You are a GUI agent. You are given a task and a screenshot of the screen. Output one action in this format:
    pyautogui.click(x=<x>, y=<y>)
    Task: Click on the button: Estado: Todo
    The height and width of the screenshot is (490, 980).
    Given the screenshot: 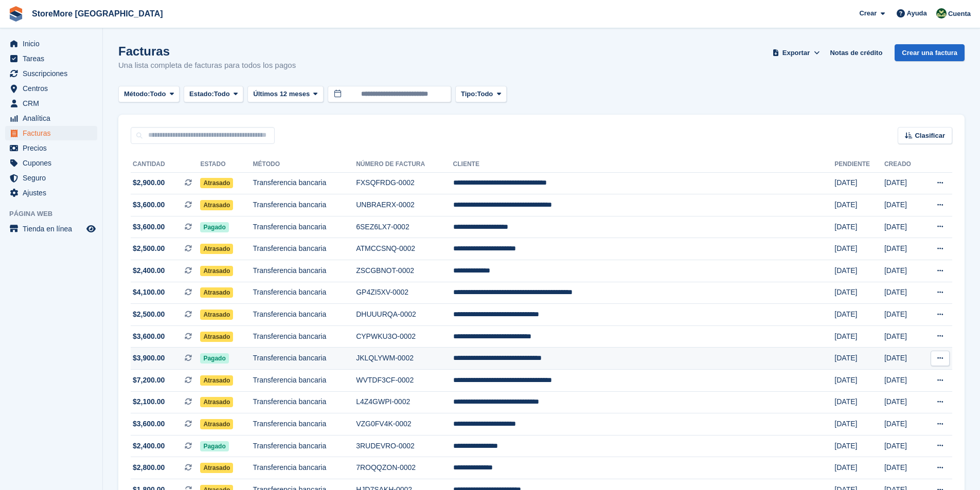 What is the action you would take?
    pyautogui.click(x=213, y=94)
    